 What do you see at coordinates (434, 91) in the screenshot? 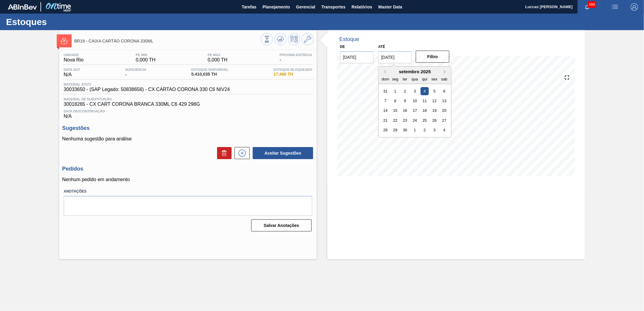
I see `div: Choose sexta-feira, 5 de setembro de 2025` at bounding box center [434, 91].